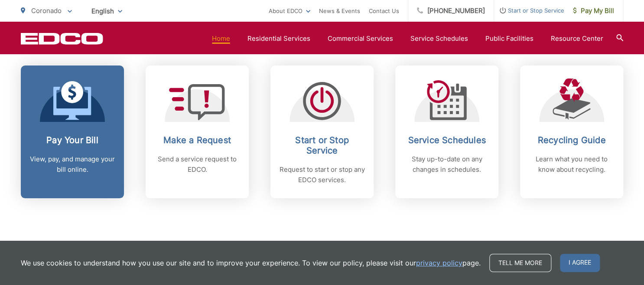 This screenshot has height=285, width=644. I want to click on a: Home, so click(221, 39).